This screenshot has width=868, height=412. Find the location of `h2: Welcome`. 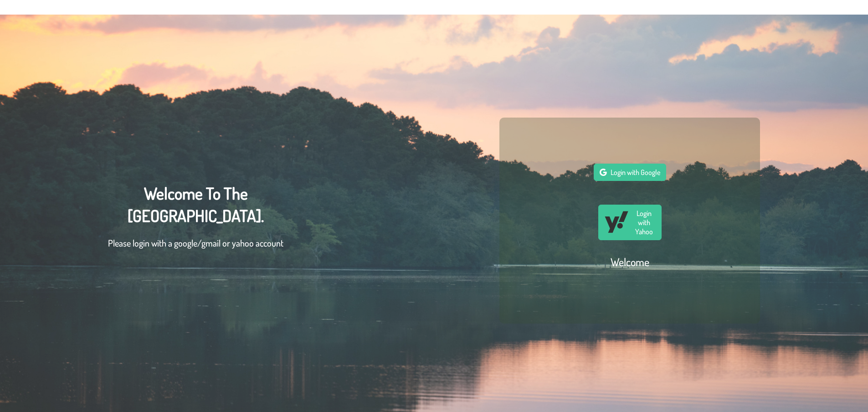

h2: Welcome is located at coordinates (630, 261).